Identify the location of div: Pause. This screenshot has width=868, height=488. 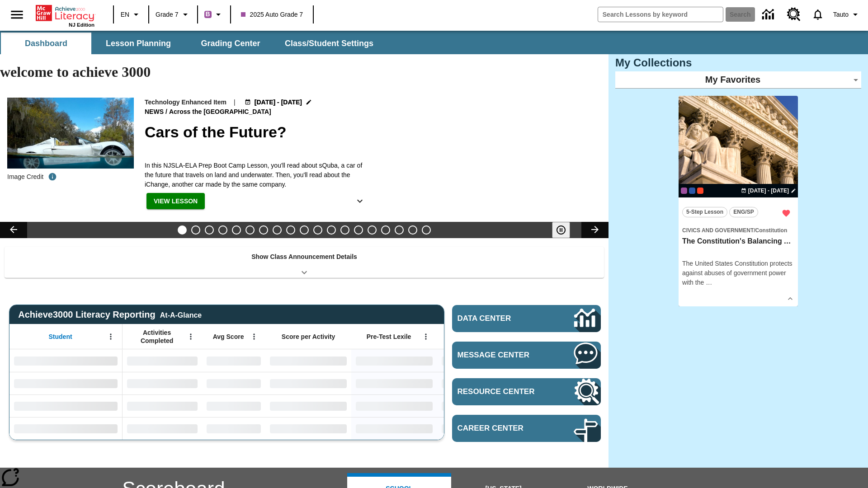
(566, 230).